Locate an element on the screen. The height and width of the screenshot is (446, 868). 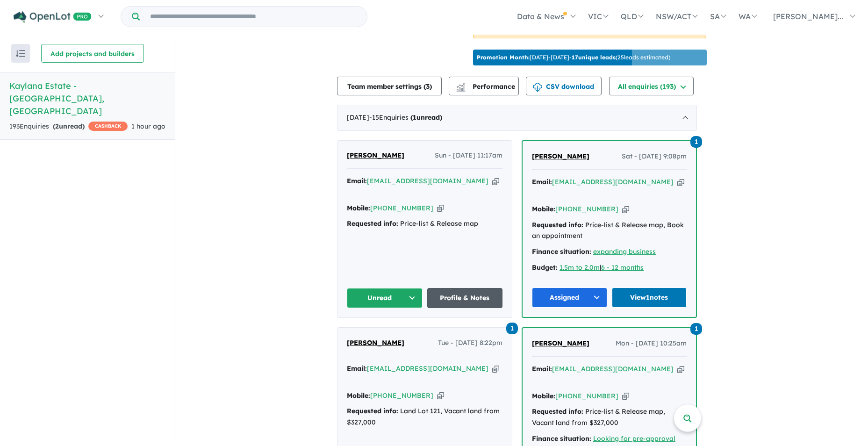
button: Unread is located at coordinates (385, 298).